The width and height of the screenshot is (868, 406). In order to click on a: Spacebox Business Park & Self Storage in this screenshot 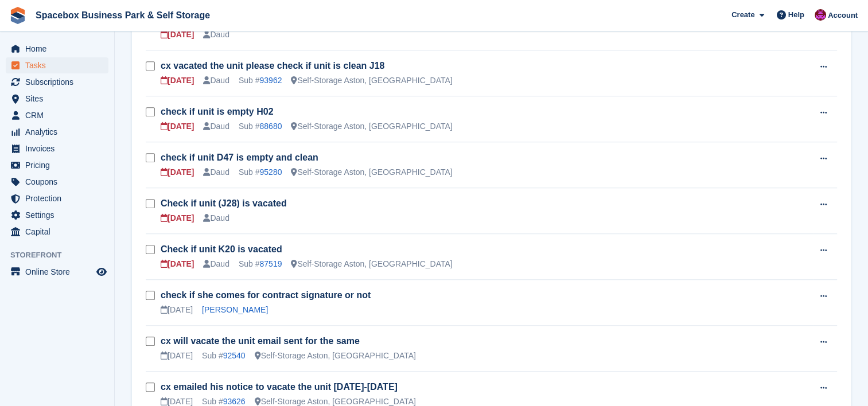, I will do `click(123, 15)`.